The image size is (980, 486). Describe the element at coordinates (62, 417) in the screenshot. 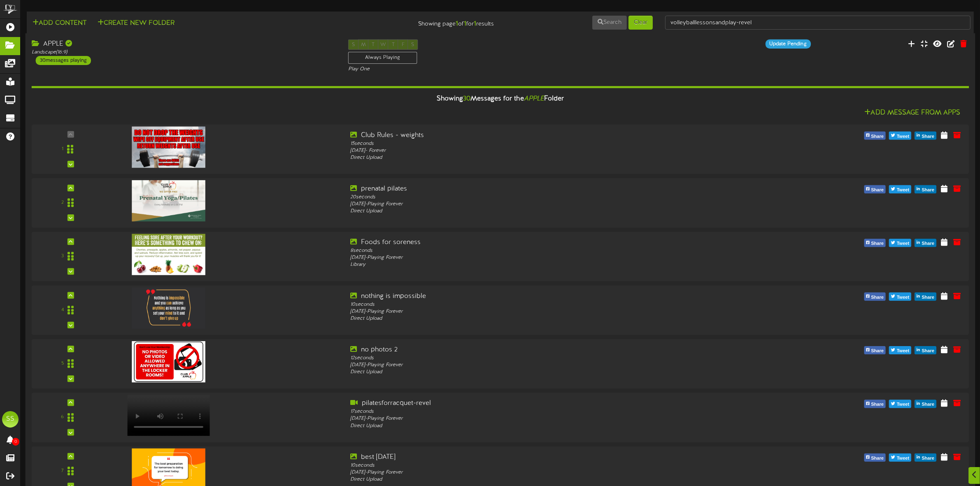

I see `div: 6` at that location.